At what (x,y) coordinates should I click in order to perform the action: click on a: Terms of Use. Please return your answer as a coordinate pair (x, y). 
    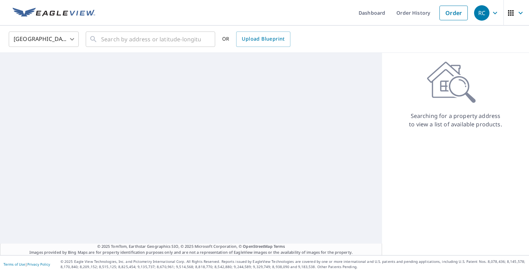
    Looking at the image, I should click on (14, 264).